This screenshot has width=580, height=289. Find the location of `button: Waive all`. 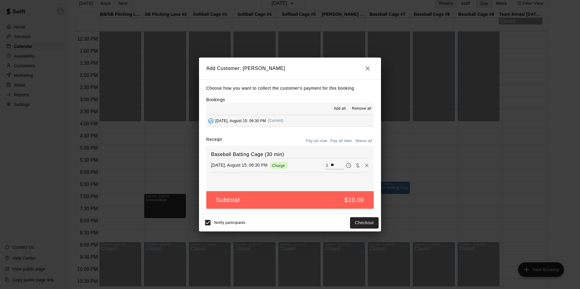

button: Waive all is located at coordinates (364, 141).